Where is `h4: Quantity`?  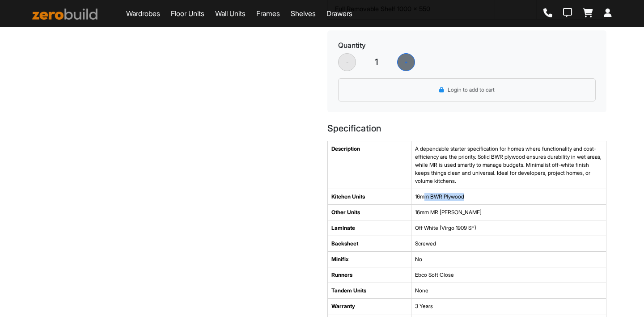 h4: Quantity is located at coordinates (467, 45).